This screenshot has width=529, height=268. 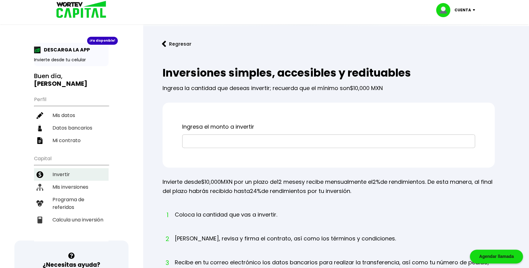 I want to click on span: 3, so click(x=167, y=263).